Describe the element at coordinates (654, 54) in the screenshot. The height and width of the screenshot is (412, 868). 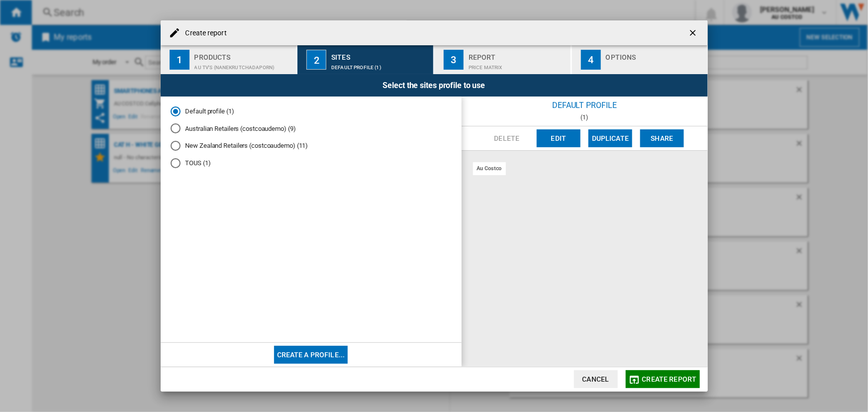
I see `div: Options` at that location.